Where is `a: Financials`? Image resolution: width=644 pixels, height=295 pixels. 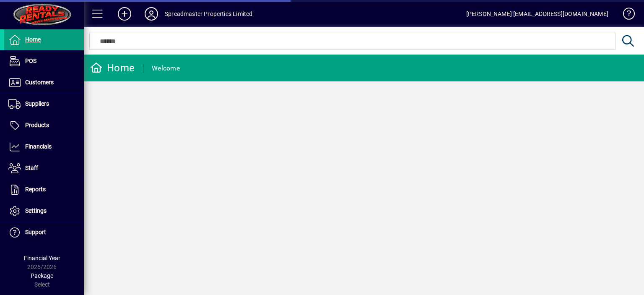
a: Financials is located at coordinates (44, 147).